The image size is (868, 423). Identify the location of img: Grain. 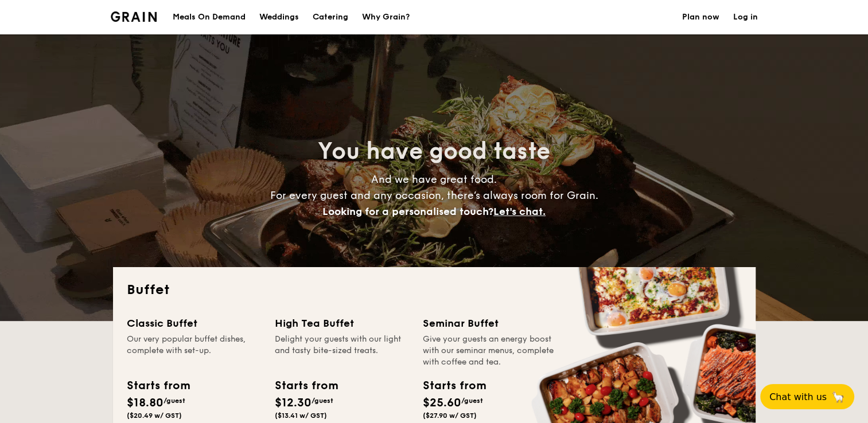
(133, 16).